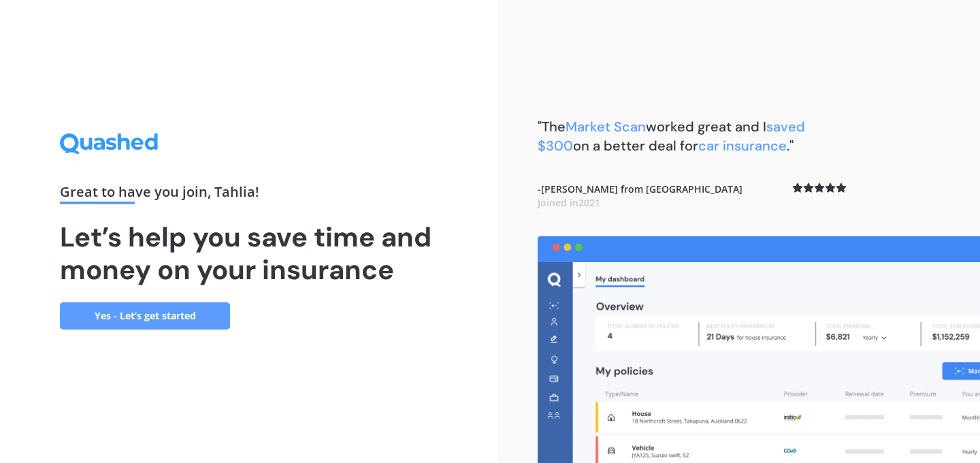  Describe the element at coordinates (671, 136) in the screenshot. I see `span: saved $300` at that location.